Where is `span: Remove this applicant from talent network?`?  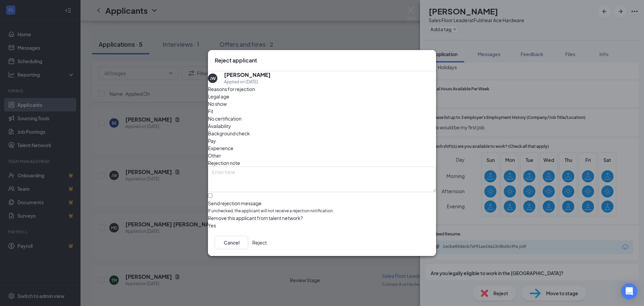
span: Remove this applicant from talent network? is located at coordinates (255, 218).